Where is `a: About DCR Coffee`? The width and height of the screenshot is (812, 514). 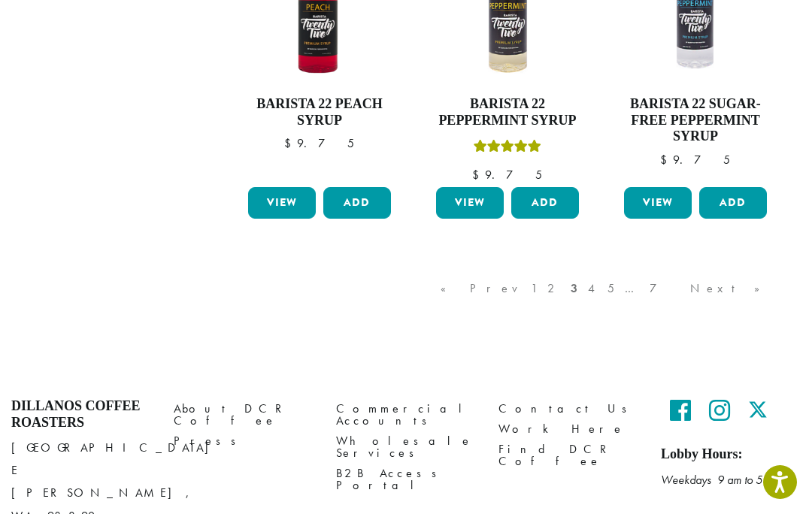 a: About DCR Coffee is located at coordinates (243, 414).